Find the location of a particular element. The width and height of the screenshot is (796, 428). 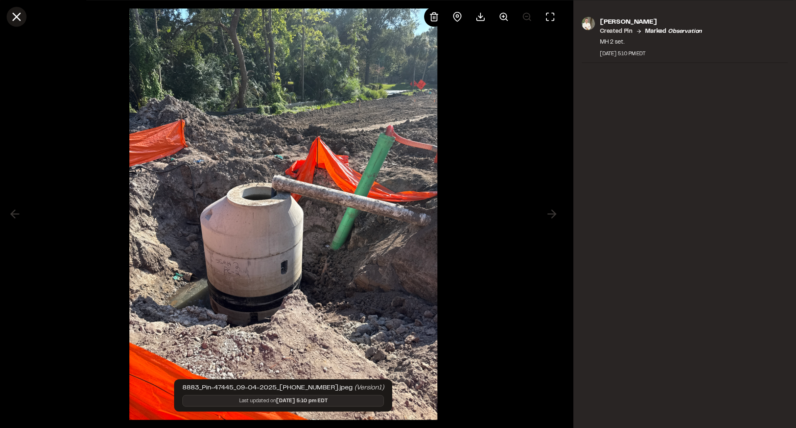

button: Toggle Fullscreen is located at coordinates (550, 17).